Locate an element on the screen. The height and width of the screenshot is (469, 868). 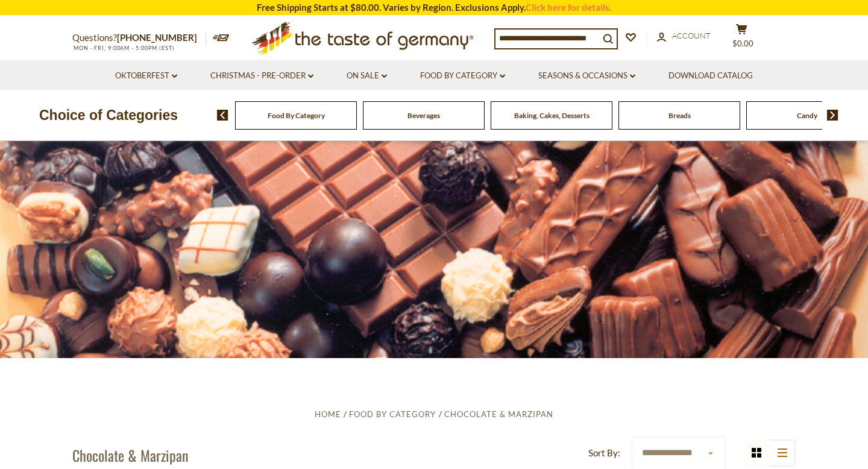
span: Baking, Cakes, Desserts is located at coordinates (552, 115).